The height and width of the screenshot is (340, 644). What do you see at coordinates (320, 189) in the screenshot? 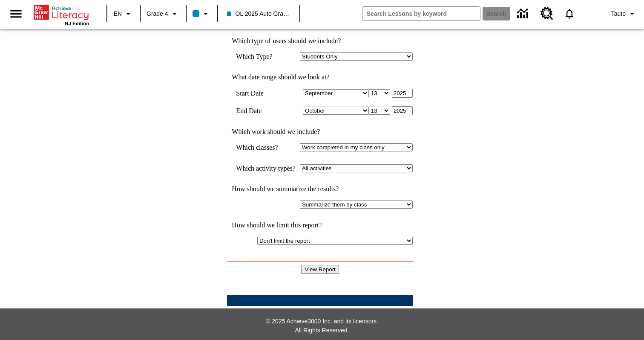
I see `td: How should we summarize the results?` at bounding box center [320, 189].